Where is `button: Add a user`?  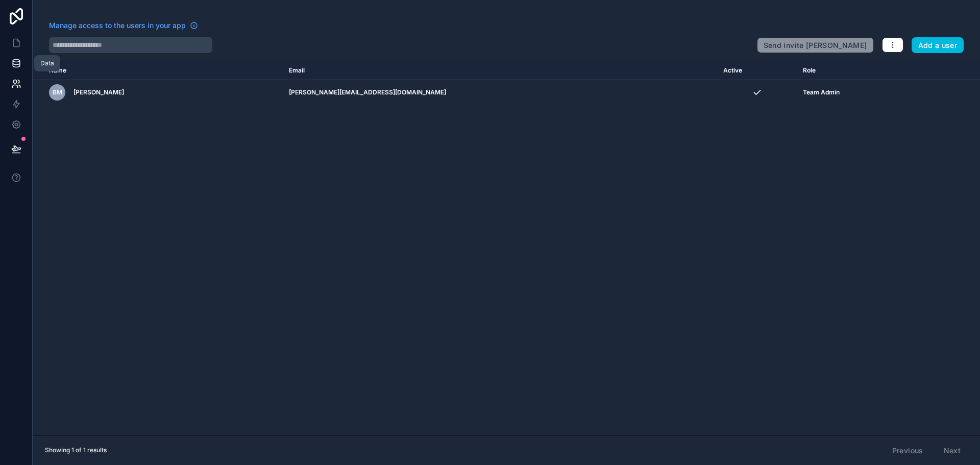 button: Add a user is located at coordinates (937, 46).